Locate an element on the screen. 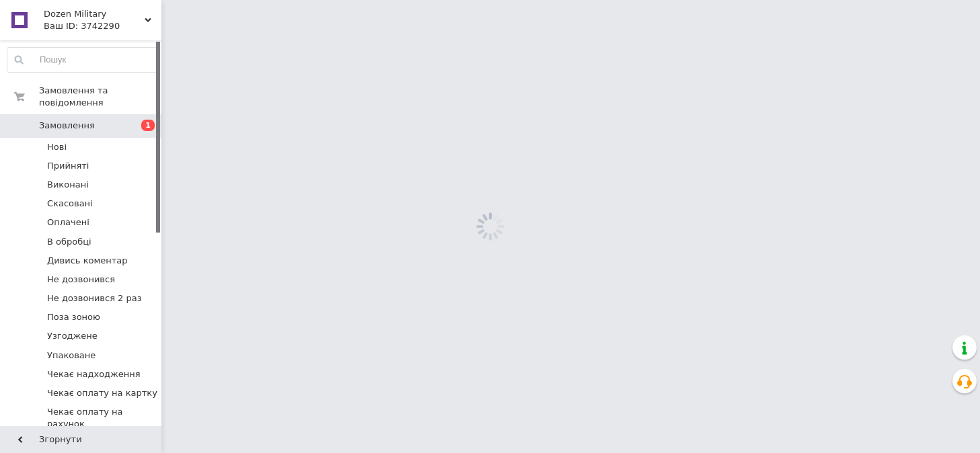 This screenshot has height=453, width=980. span: Чекає оплату на рахунок is located at coordinates (103, 418).